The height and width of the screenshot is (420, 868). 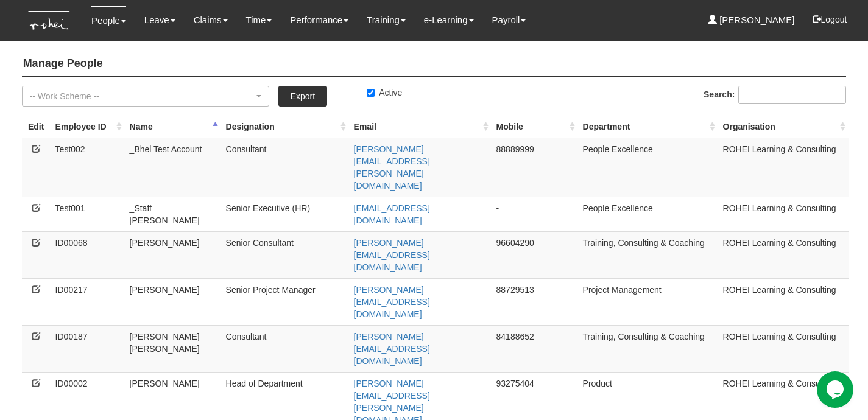 What do you see at coordinates (302, 96) in the screenshot?
I see `a: Export` at bounding box center [302, 96].